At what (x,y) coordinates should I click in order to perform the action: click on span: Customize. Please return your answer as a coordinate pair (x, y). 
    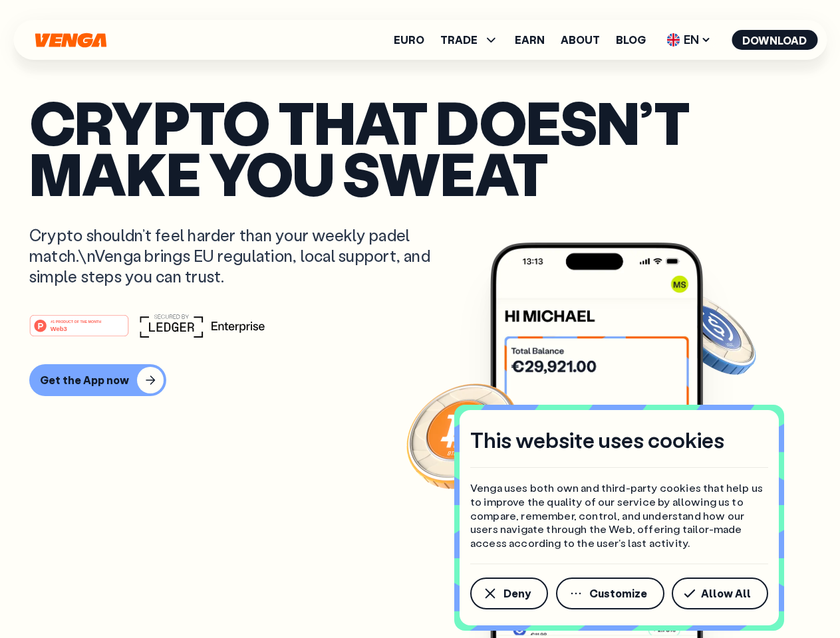
    Looking at the image, I should click on (618, 594).